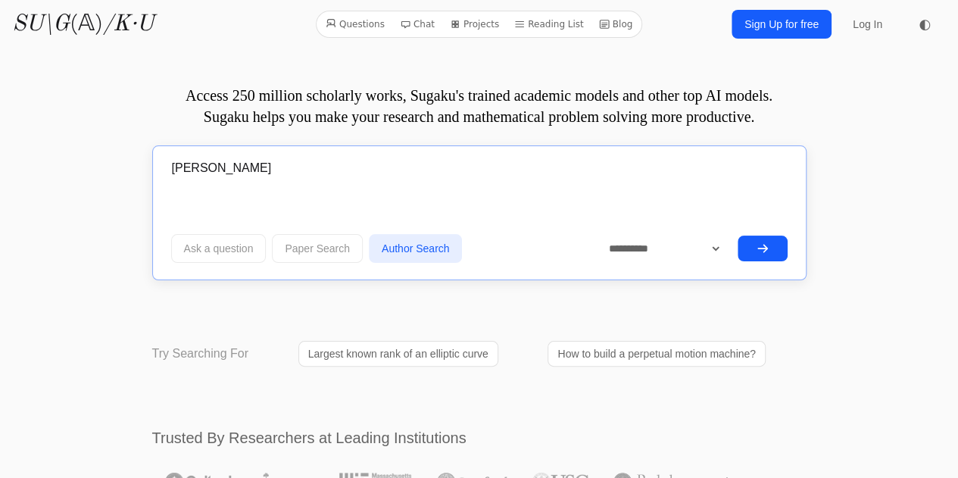 The height and width of the screenshot is (478, 958). I want to click on a: Chat, so click(417, 24).